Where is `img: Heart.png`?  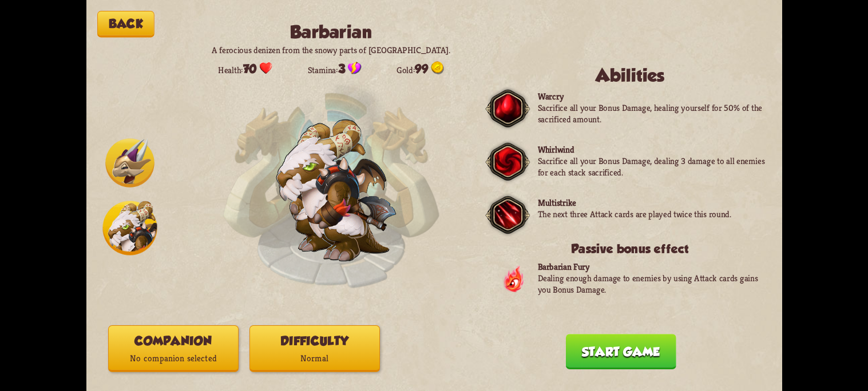 img: Heart.png is located at coordinates (266, 68).